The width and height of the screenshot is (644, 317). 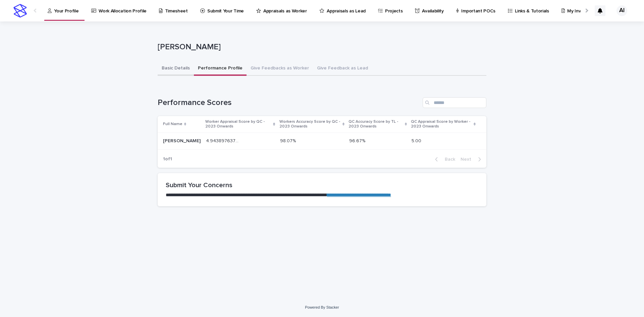 I want to click on button: Give Feedbacks as Worker, so click(x=280, y=69).